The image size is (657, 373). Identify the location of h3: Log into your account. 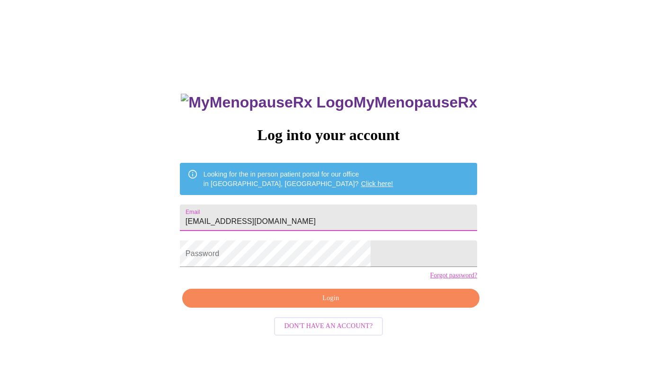
(329, 135).